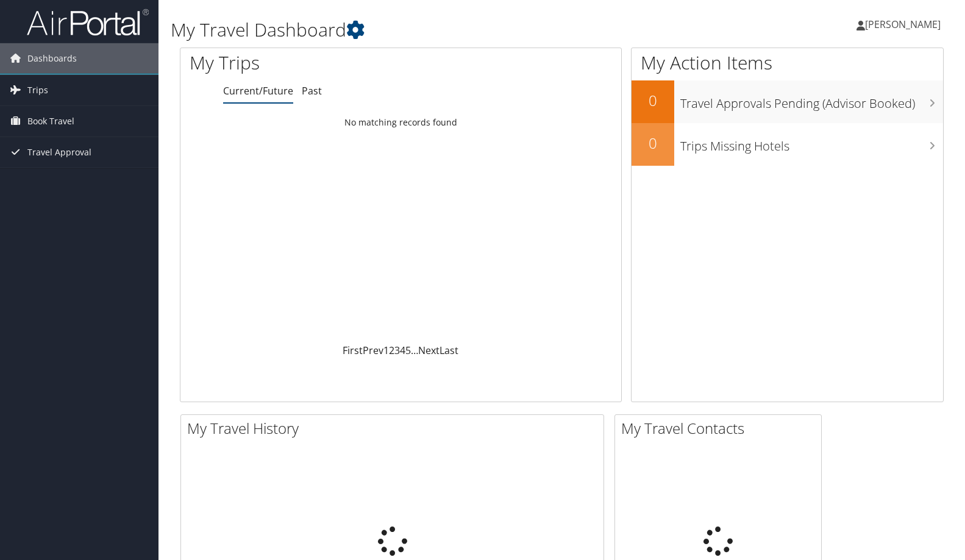  Describe the element at coordinates (52, 58) in the screenshot. I see `span: Dashboards` at that location.